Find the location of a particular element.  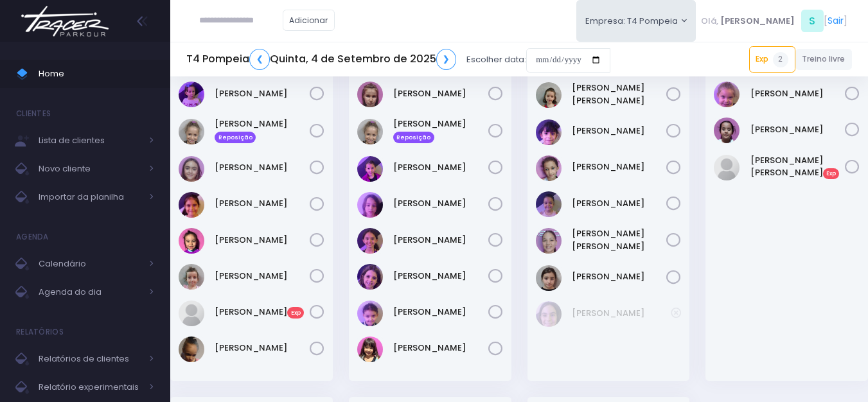

img: Eloah Meneguim Tenorio is located at coordinates (191, 169).